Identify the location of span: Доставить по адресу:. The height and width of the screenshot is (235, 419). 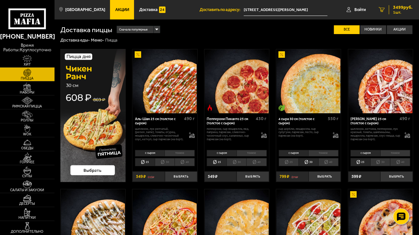
(222, 10).